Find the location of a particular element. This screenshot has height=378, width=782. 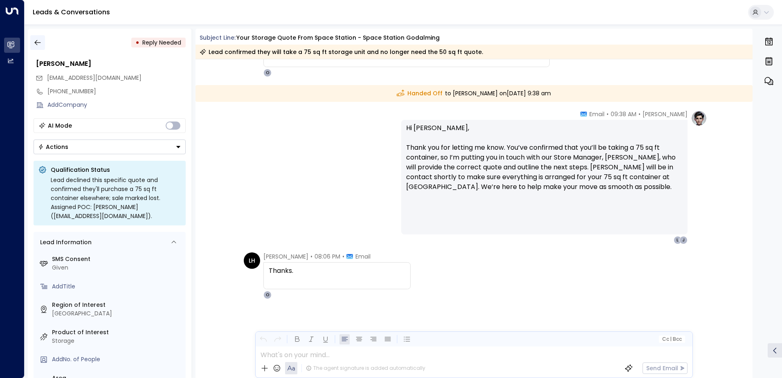

label: Region of Interest is located at coordinates (117, 305).